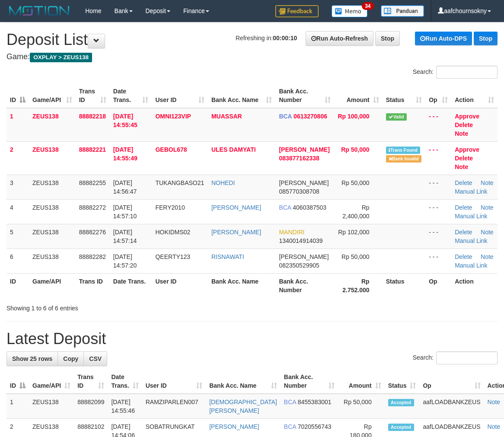 Image resolution: width=504 pixels, height=437 pixels. What do you see at coordinates (355, 212) in the screenshot?
I see `span: Rp 2,400,000` at bounding box center [355, 212].